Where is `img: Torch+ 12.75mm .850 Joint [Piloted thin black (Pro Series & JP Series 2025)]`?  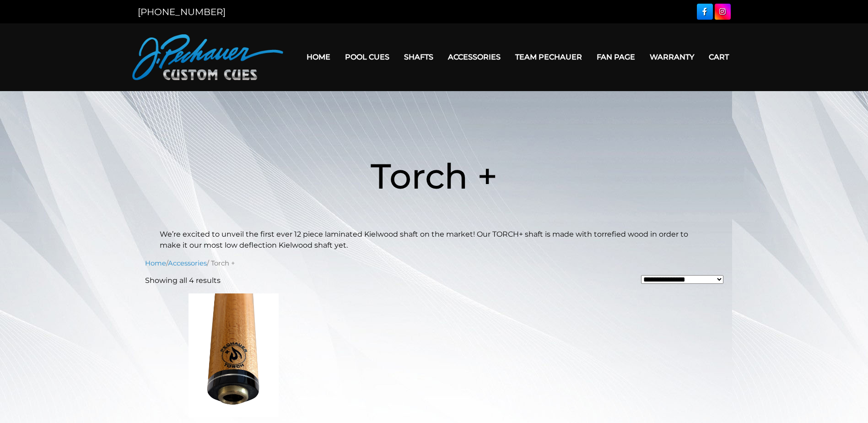
img: Torch+ 12.75mm .850 Joint [Piloted thin black (Pro Series & JP Series 2025)] is located at coordinates (633, 355).